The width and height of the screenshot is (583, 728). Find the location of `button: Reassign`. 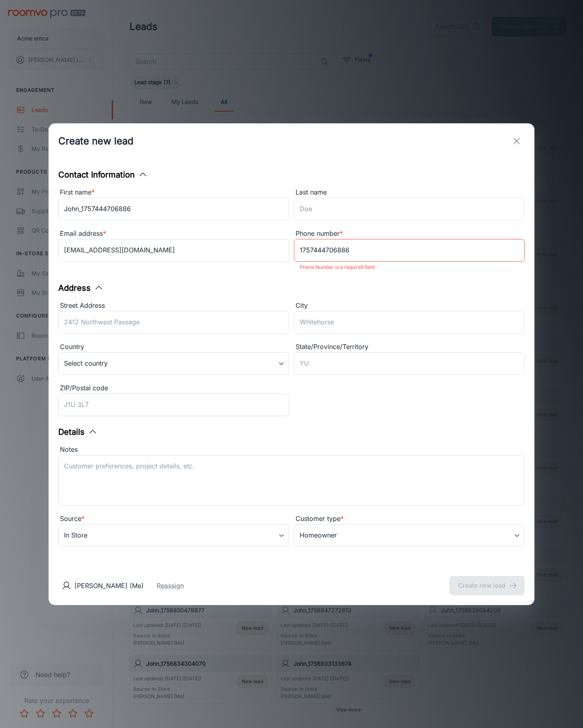

button: Reassign is located at coordinates (170, 586).